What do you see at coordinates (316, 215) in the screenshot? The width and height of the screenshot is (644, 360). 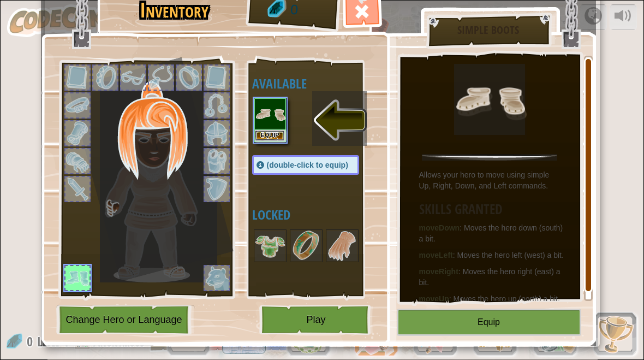 I see `h4: Locked` at bounding box center [316, 215].